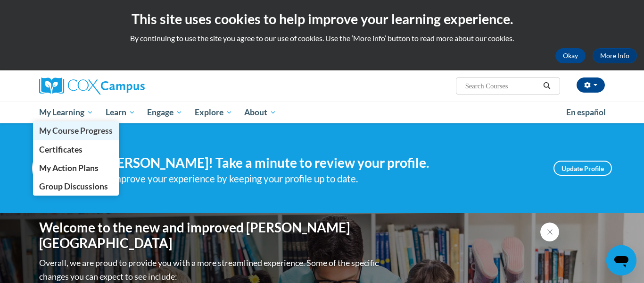  I want to click on span: My Action Plans, so click(69, 168).